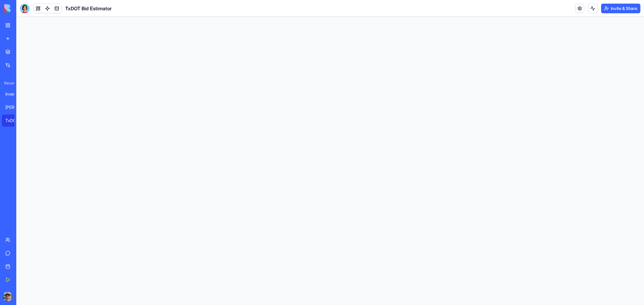 Image resolution: width=644 pixels, height=305 pixels. What do you see at coordinates (13, 94) in the screenshot?
I see `div: Inventory Manager` at bounding box center [13, 94].